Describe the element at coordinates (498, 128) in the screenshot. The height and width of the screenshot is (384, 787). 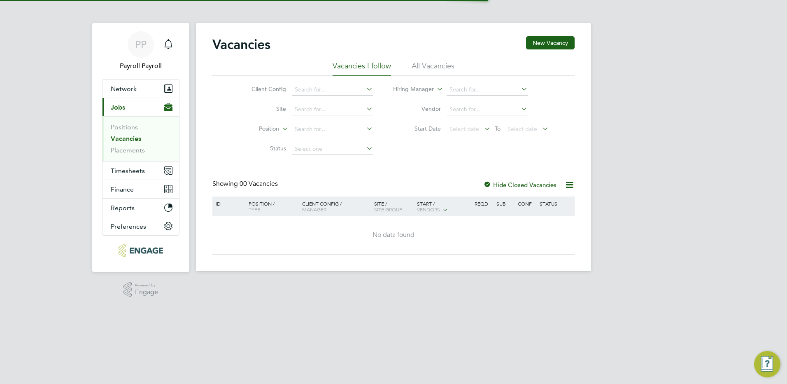
I see `span: To` at that location.